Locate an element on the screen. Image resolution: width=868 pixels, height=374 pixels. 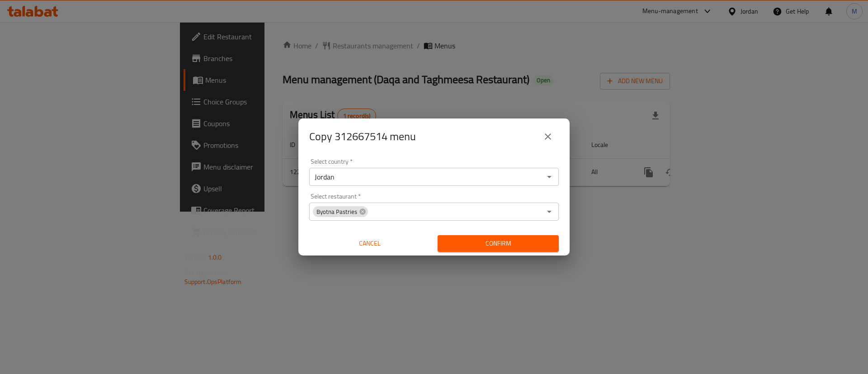
div: Byotna Pastries is located at coordinates (340, 212).